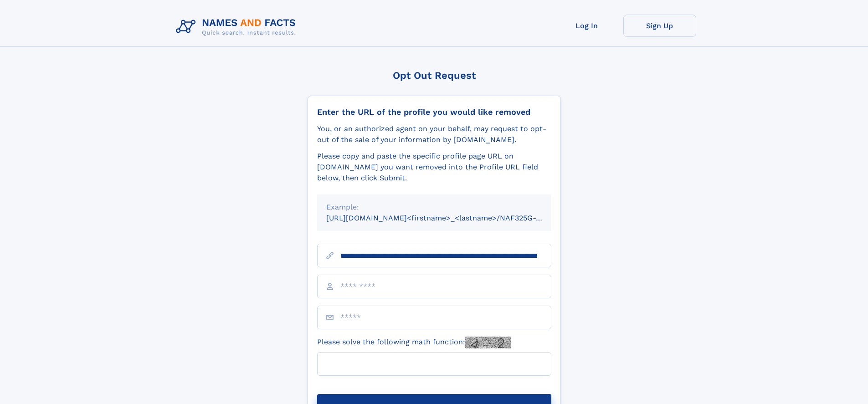 The height and width of the screenshot is (404, 868). What do you see at coordinates (434, 75) in the screenshot?
I see `div: Opt Out Request` at bounding box center [434, 75].